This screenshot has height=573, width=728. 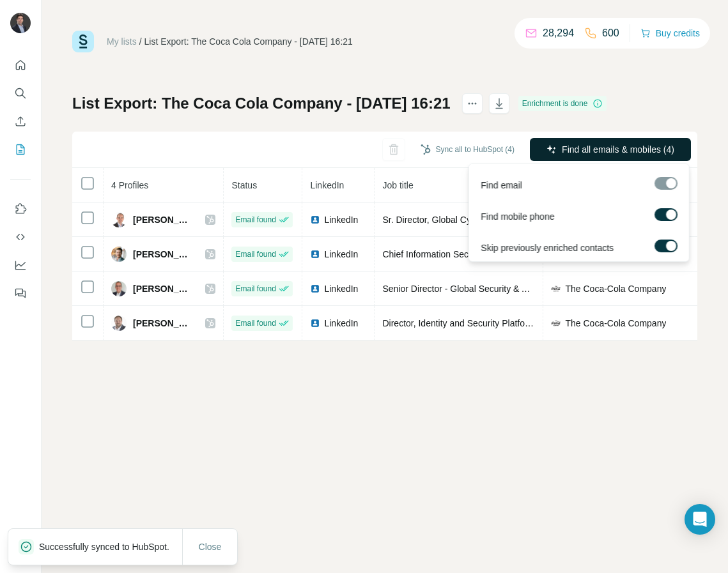 What do you see at coordinates (517, 217) in the screenshot?
I see `span: Find mobile phone` at bounding box center [517, 217].